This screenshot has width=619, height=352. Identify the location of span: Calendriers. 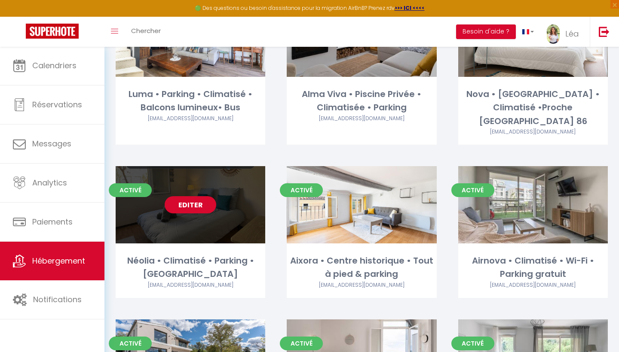
(54, 65).